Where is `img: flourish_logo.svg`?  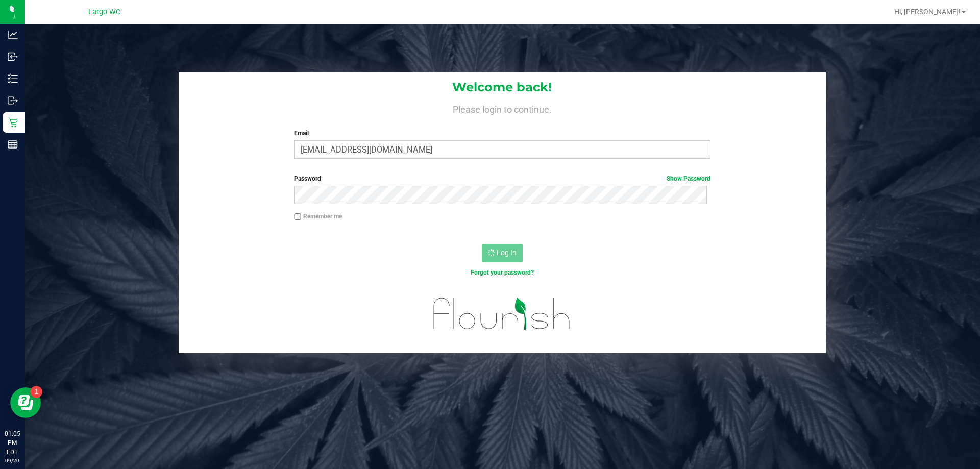 img: flourish_logo.svg is located at coordinates (502, 314).